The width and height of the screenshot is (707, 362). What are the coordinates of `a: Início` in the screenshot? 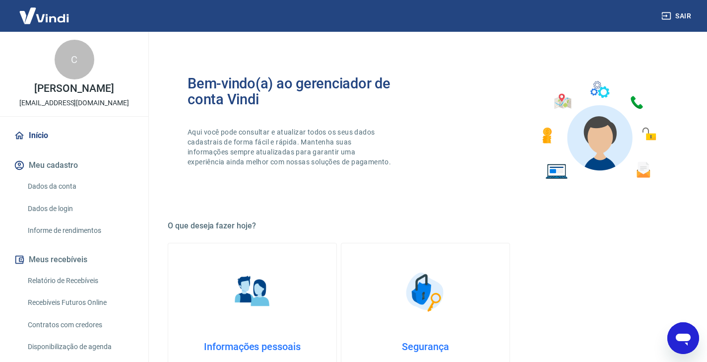 It's located at (74, 135).